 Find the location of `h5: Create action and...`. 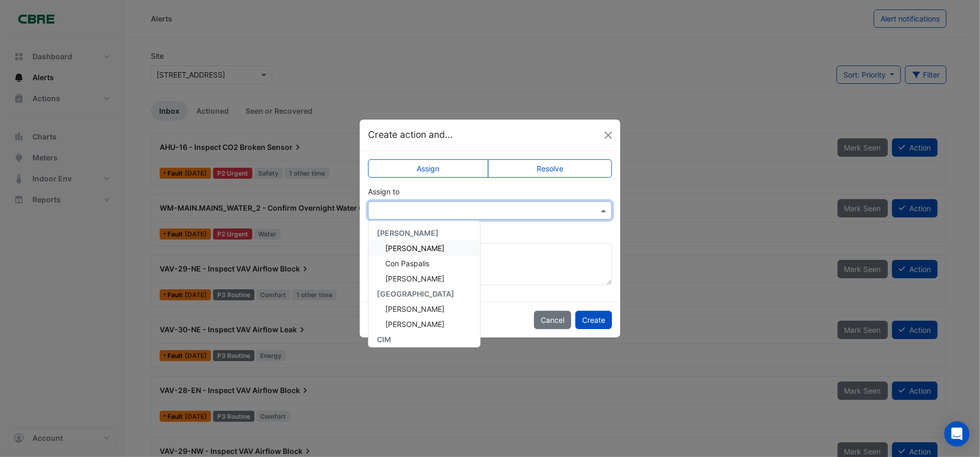

h5: Create action and... is located at coordinates (410, 134).